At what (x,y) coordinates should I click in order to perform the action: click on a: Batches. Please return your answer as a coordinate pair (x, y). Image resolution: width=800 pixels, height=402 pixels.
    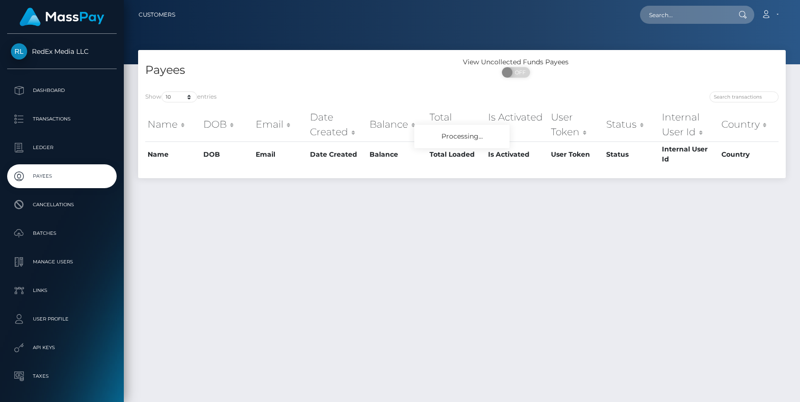
    Looking at the image, I should click on (62, 233).